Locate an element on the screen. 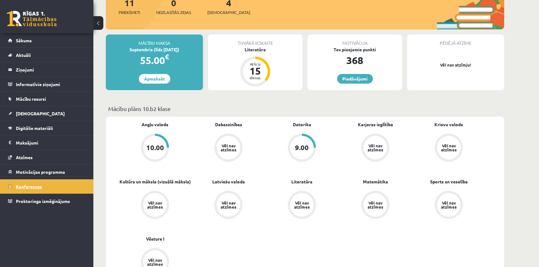  span: Digitālie materiāli is located at coordinates (34, 128).